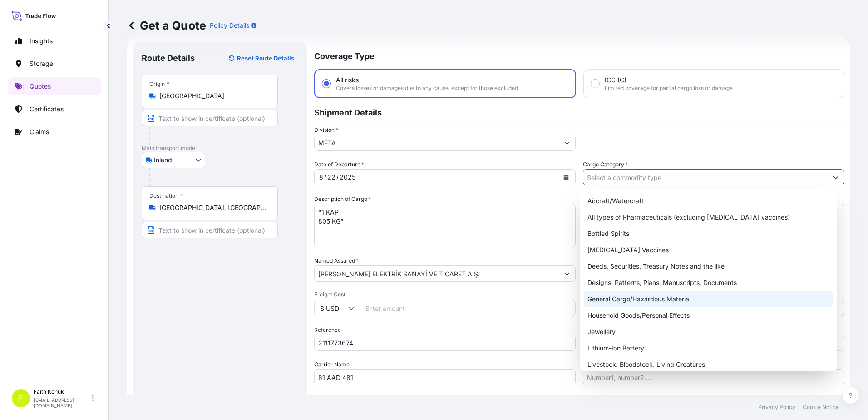 This screenshot has height=420, width=868. I want to click on div: Aircraft/Watercraft, so click(709, 201).